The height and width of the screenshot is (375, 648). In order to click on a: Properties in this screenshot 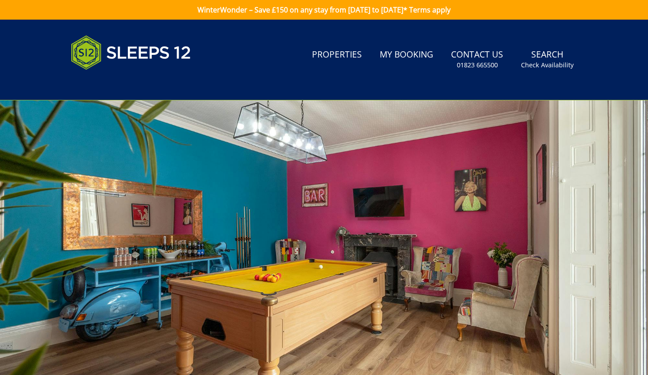, I will do `click(337, 55)`.